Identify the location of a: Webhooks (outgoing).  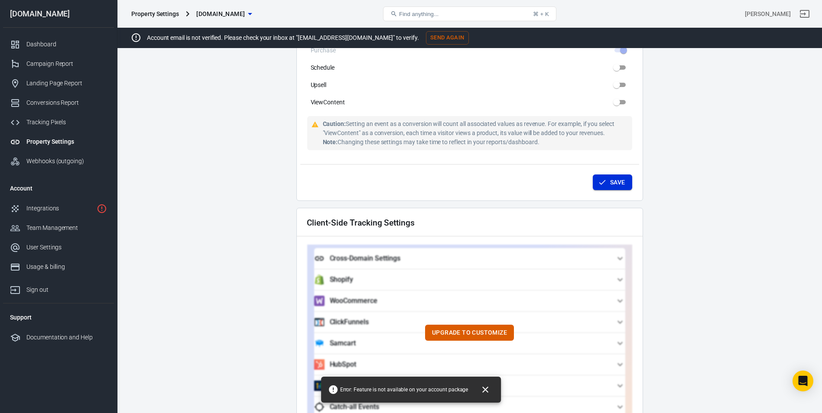
(59, 161).